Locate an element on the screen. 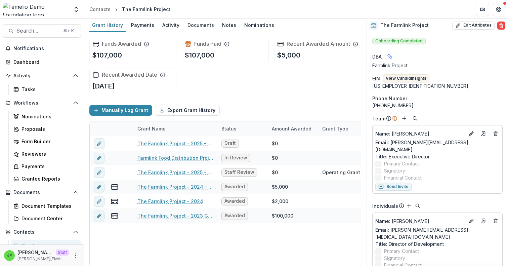 The height and width of the screenshot is (266, 508). a: Payments is located at coordinates (142, 25).